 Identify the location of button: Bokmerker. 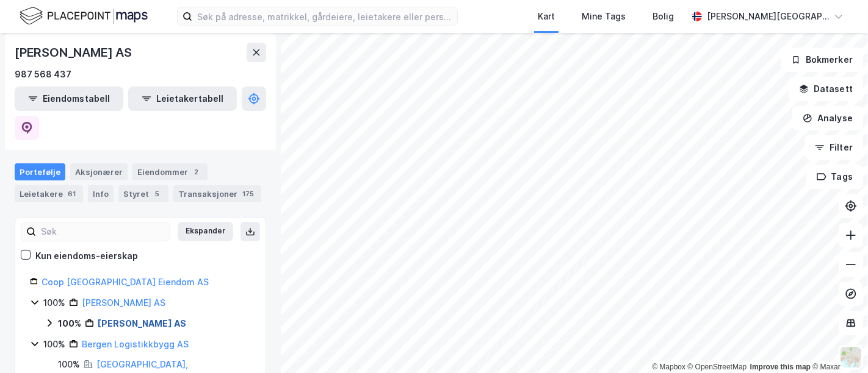
(821, 60).